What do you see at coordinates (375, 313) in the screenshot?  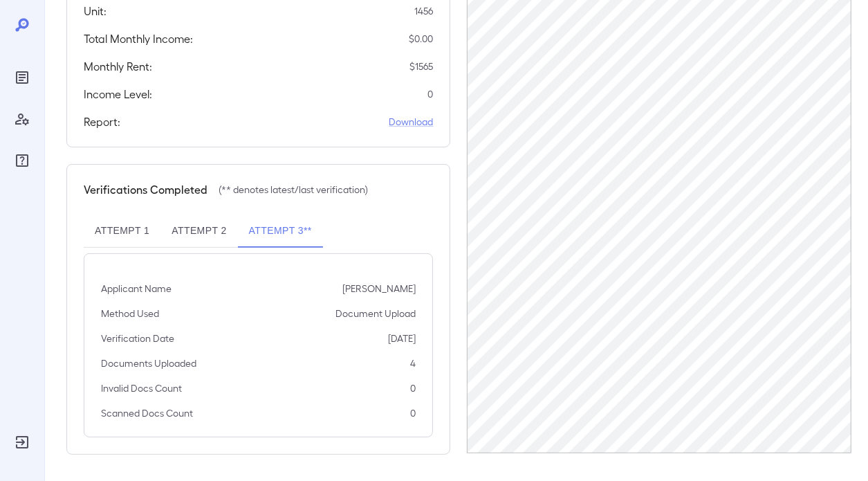 I see `p: Document Upload` at bounding box center [375, 313].